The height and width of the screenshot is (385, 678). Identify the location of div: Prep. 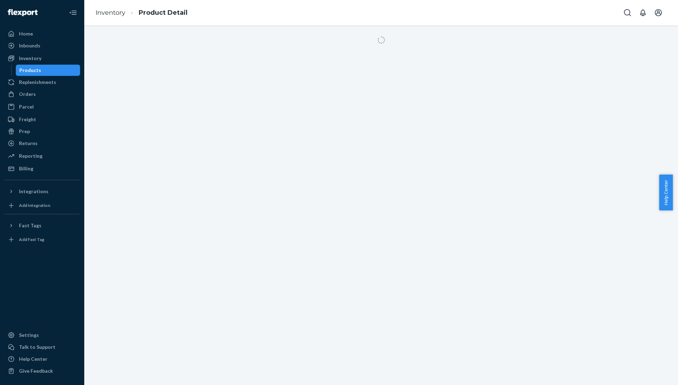
(24, 131).